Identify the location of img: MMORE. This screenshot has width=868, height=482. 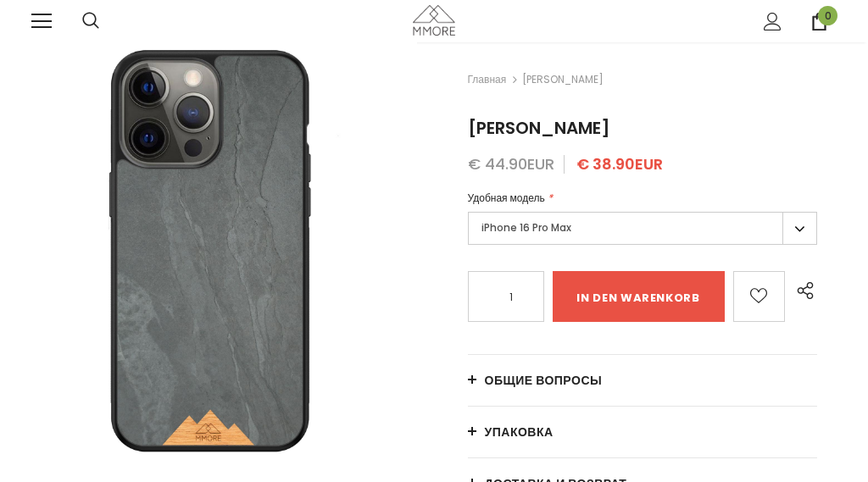
(434, 20).